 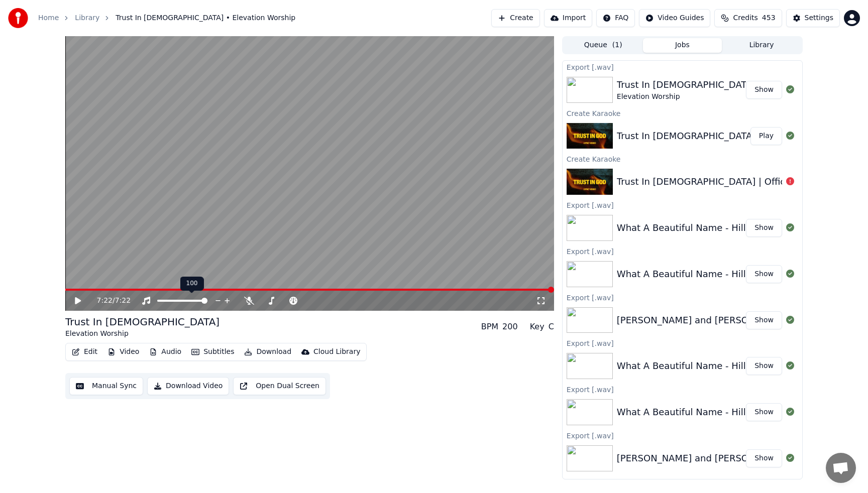 What do you see at coordinates (268, 352) in the screenshot?
I see `button: Download` at bounding box center [268, 352].